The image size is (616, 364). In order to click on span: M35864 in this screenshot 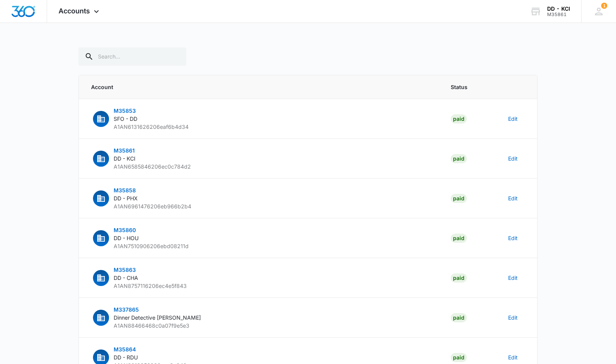, I will do `click(125, 350)`.